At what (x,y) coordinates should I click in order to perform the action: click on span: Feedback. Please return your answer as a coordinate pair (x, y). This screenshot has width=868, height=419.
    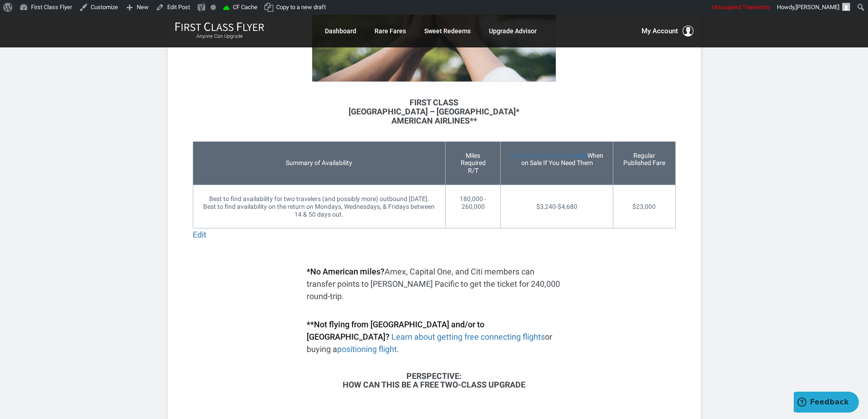
    Looking at the image, I should click on (36, 11).